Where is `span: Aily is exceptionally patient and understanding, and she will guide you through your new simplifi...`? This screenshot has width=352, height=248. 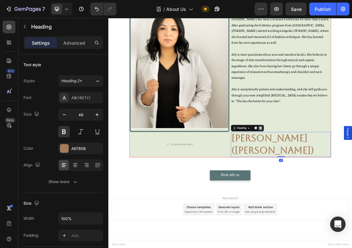
span: Aily is exceptionally patient and understanding, and she will guide you through your new simplifi... is located at coordinates (271, 122).